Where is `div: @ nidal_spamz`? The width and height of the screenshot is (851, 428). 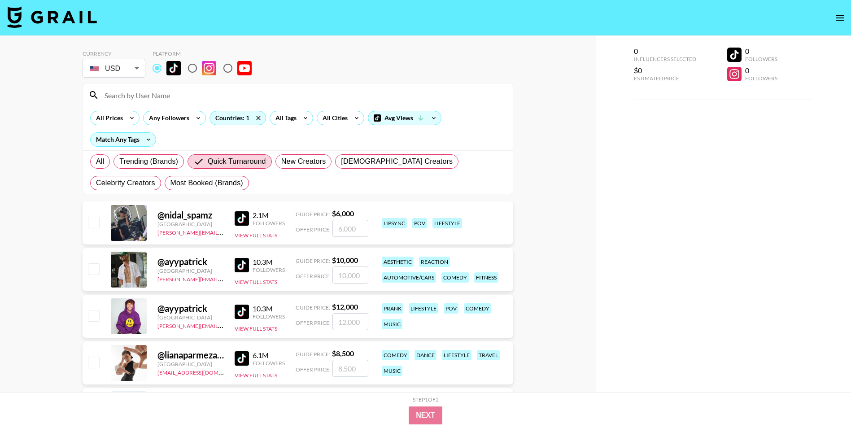 div: @ nidal_spamz is located at coordinates (191, 215).